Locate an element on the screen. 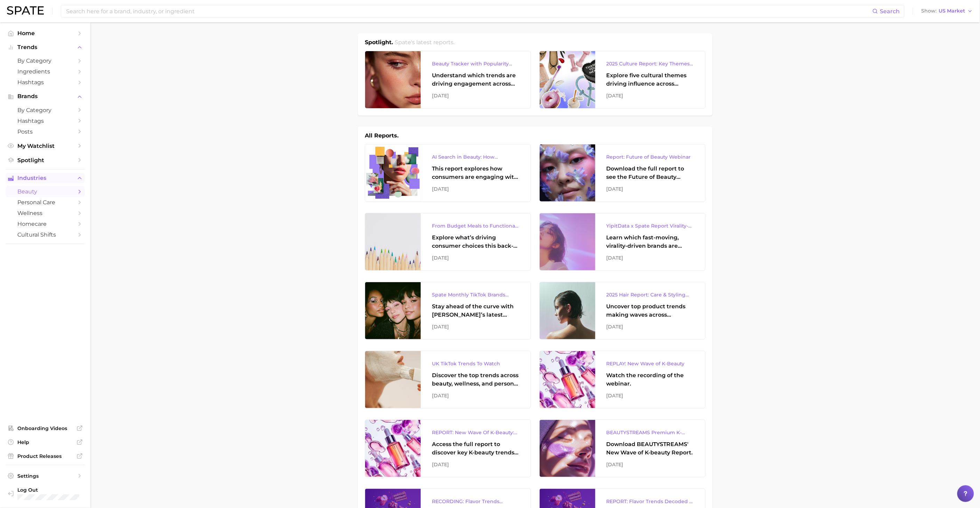  div: 2025 Hair Report: Care & Styling Products is located at coordinates (650, 295).